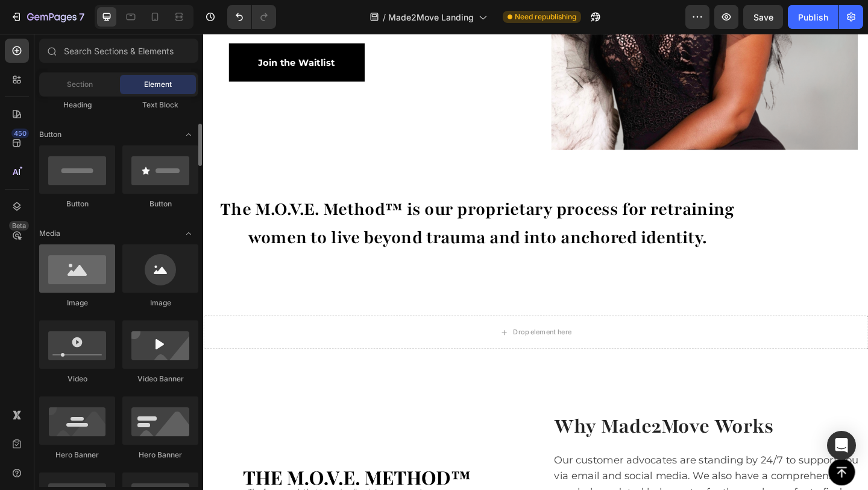  I want to click on div: Text Block, so click(161, 105).